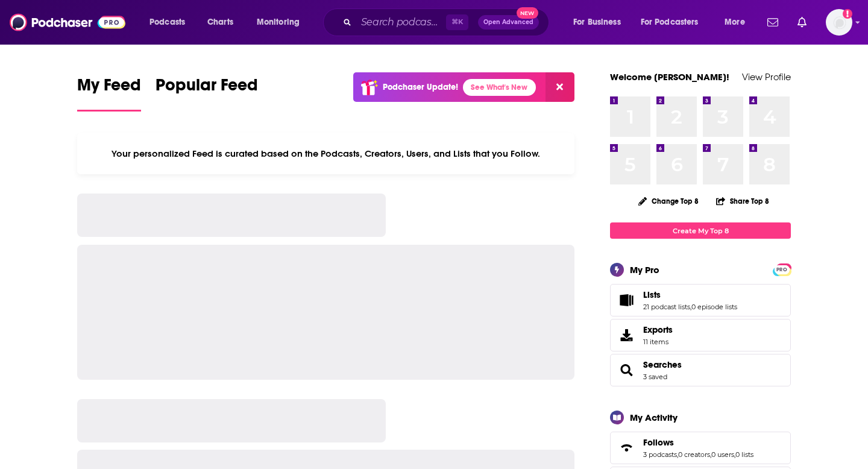 The image size is (868, 469). Describe the element at coordinates (700, 230) in the screenshot. I see `a: Create My Top 8` at that location.